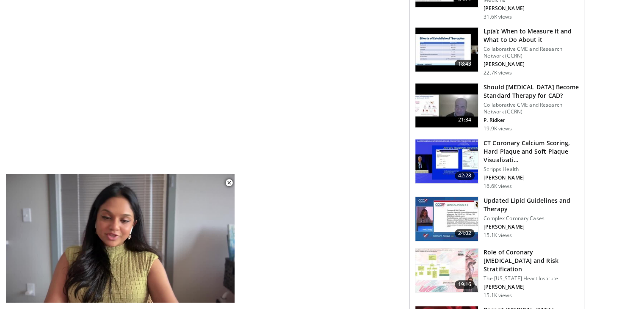 This screenshot has width=644, height=309. I want to click on span: 42:28, so click(465, 176).